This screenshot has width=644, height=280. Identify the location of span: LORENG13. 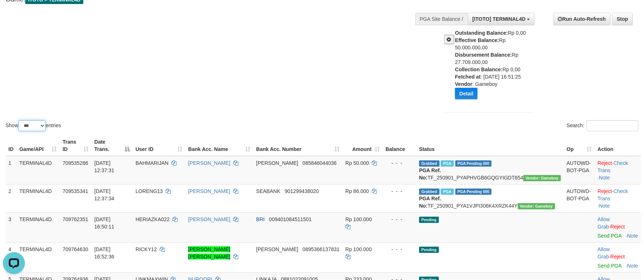
(149, 191).